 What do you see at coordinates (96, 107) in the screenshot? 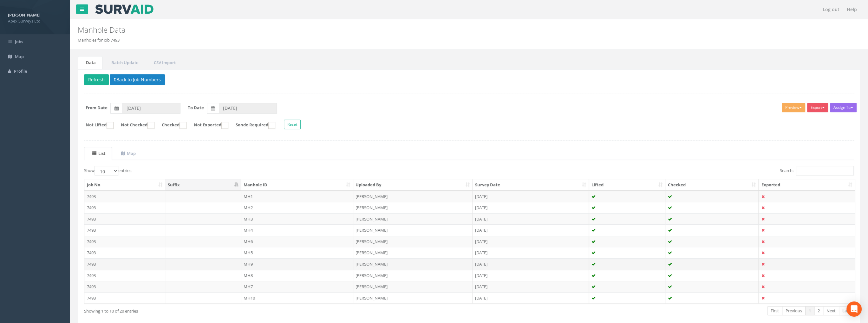
I see `label: From Date` at bounding box center [96, 107].